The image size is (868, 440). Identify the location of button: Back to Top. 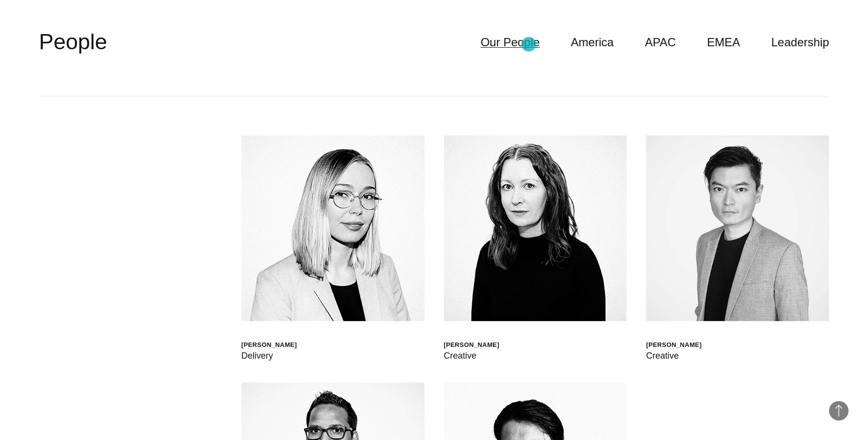
(839, 411).